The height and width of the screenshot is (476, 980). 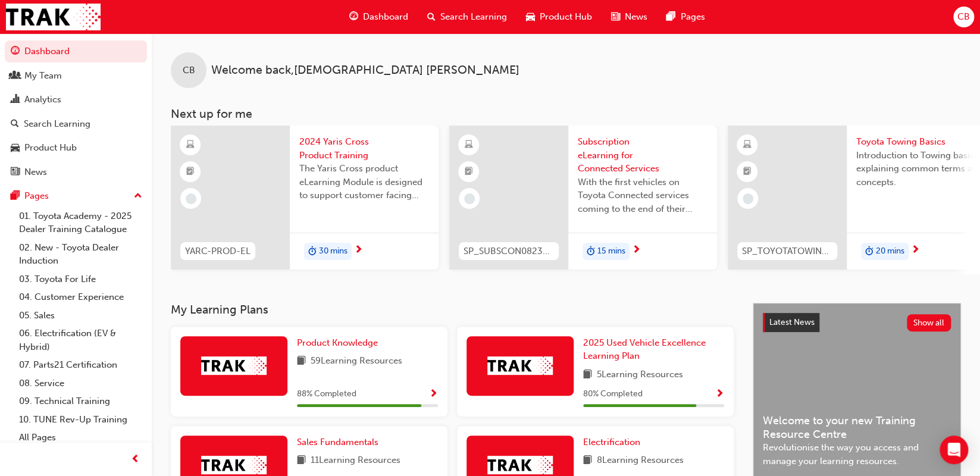 I want to click on a: YARC-PROD-EL2024 Yaris Cross Product TrainingThe Yaris Cross product eLearning Module is designed..., so click(x=305, y=198).